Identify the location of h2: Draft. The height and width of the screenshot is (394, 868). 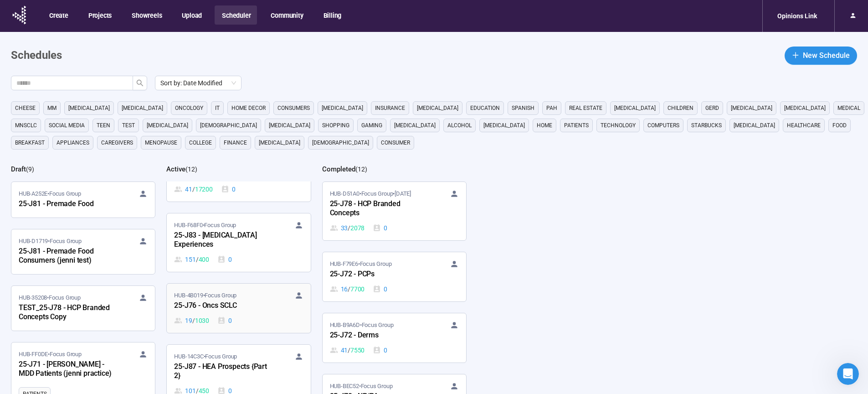
(18, 170).